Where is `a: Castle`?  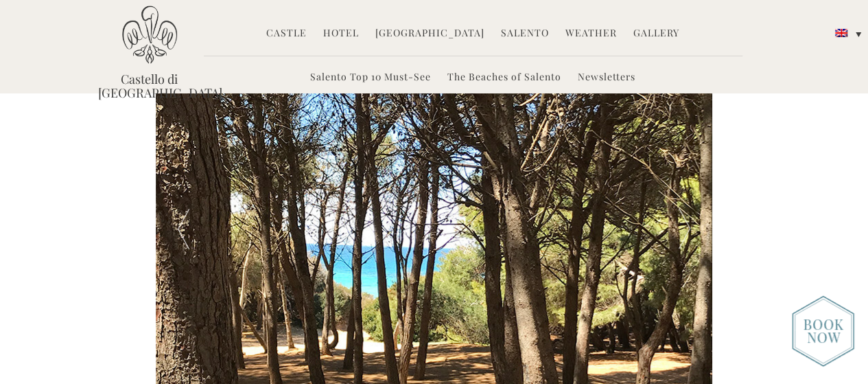 a: Castle is located at coordinates (286, 33).